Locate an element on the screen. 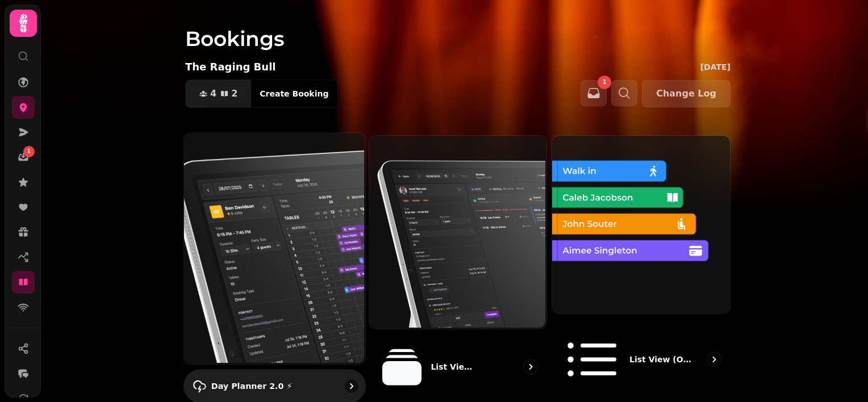  span: Create Booking is located at coordinates (293, 94).